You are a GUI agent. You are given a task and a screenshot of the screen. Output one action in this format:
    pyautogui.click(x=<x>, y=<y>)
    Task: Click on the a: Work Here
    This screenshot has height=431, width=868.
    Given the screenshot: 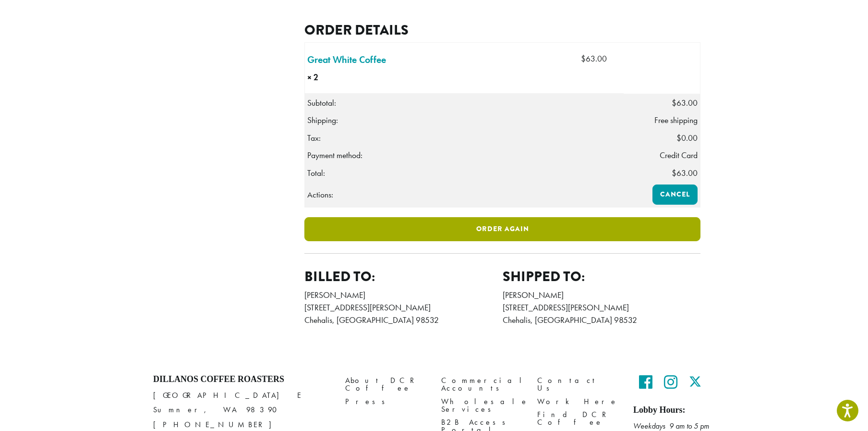 What is the action you would take?
    pyautogui.click(x=578, y=401)
    